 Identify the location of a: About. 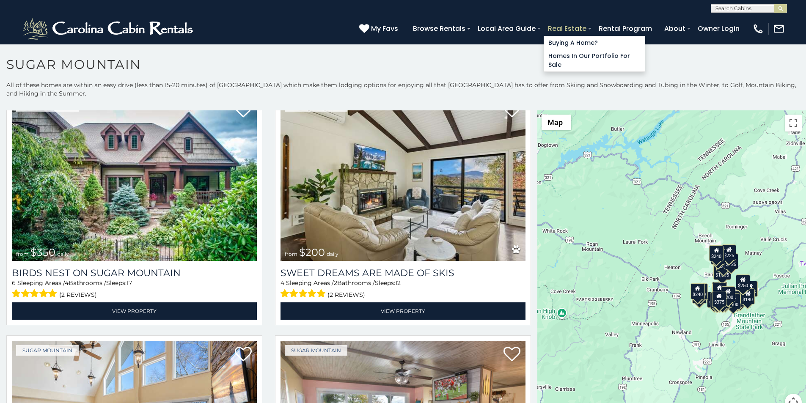
(675, 28).